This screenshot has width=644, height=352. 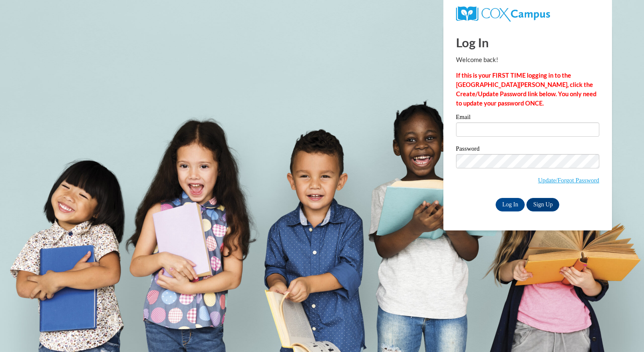 What do you see at coordinates (528, 42) in the screenshot?
I see `h1: Log In` at bounding box center [528, 42].